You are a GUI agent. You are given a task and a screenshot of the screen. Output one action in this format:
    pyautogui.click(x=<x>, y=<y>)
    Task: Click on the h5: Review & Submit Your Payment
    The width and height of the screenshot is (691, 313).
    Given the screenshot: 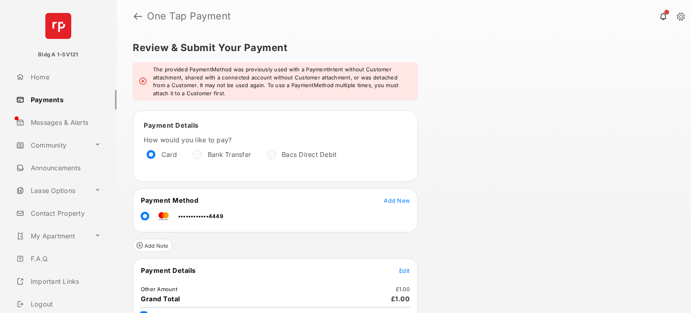 What is the action you would take?
    pyautogui.click(x=400, y=48)
    